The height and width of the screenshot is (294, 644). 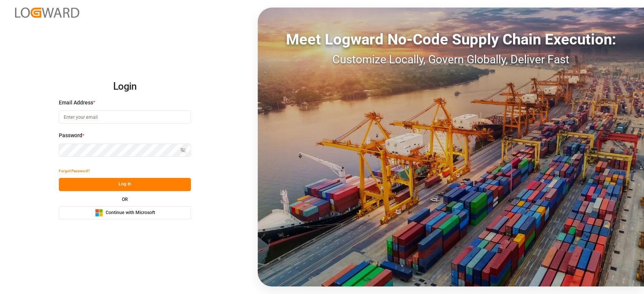 What do you see at coordinates (70, 136) in the screenshot?
I see `span: Password` at bounding box center [70, 136].